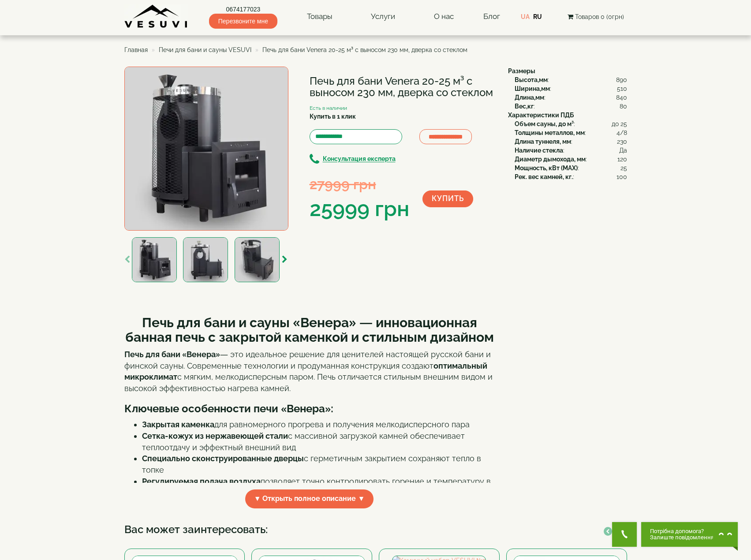 Image resolution: width=751 pixels, height=560 pixels. Describe the element at coordinates (215, 435) in the screenshot. I see `strong: Сетка-кожух из нержавеющей стали` at that location.